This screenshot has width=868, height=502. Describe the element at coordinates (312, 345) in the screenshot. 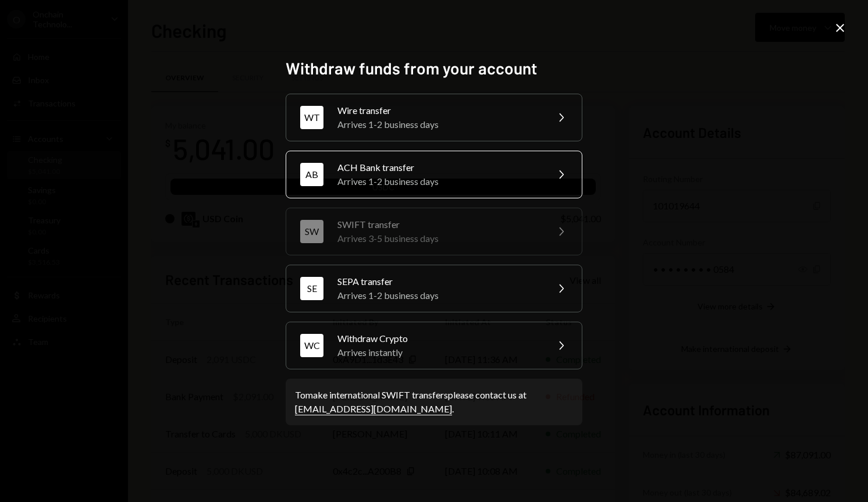

I see `div: WC` at that location.